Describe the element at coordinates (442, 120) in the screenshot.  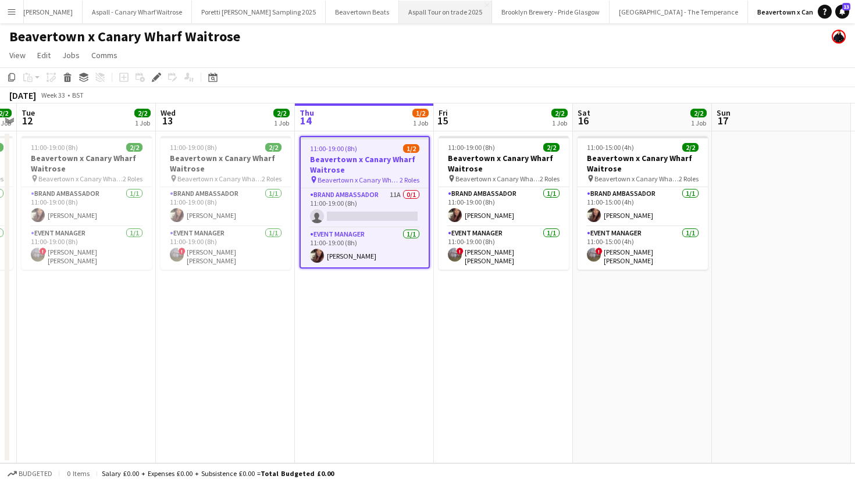
I see `span: 15` at that location.